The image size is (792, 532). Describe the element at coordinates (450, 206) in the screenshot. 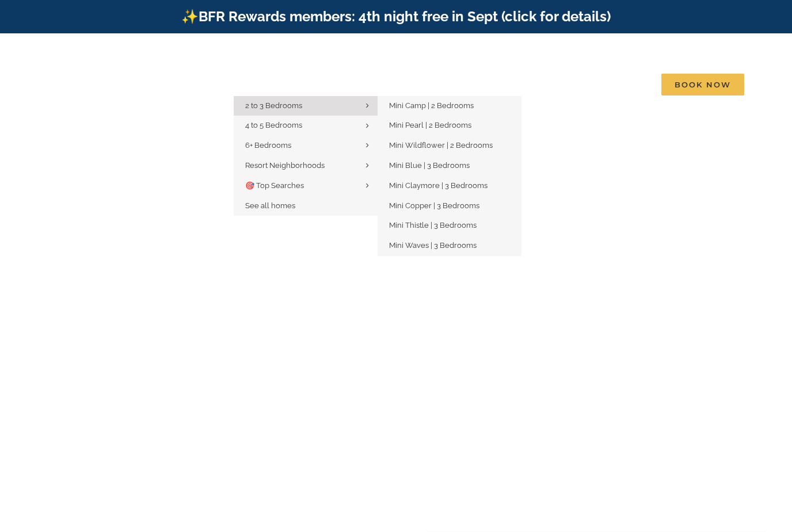

I see `a: Mini Copper | 3 Bedrooms` at that location.